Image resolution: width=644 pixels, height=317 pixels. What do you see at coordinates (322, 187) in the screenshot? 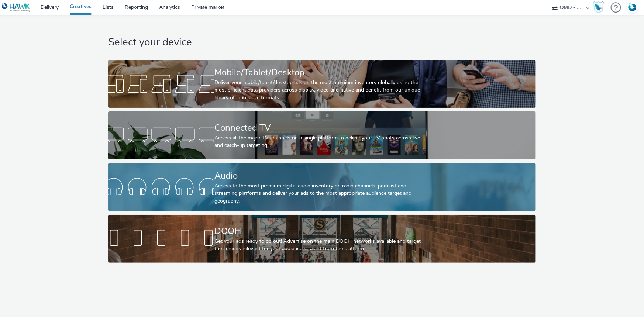
I see `a: AudioAccess to the most premium digital audio inventory on radio channels, podcast and streaming ...` at bounding box center [322, 187].